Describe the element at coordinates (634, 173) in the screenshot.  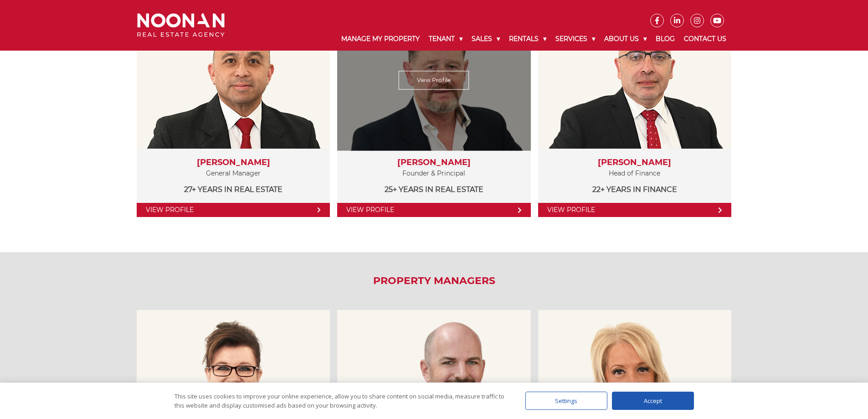
I see `p: Head of Finance` at that location.